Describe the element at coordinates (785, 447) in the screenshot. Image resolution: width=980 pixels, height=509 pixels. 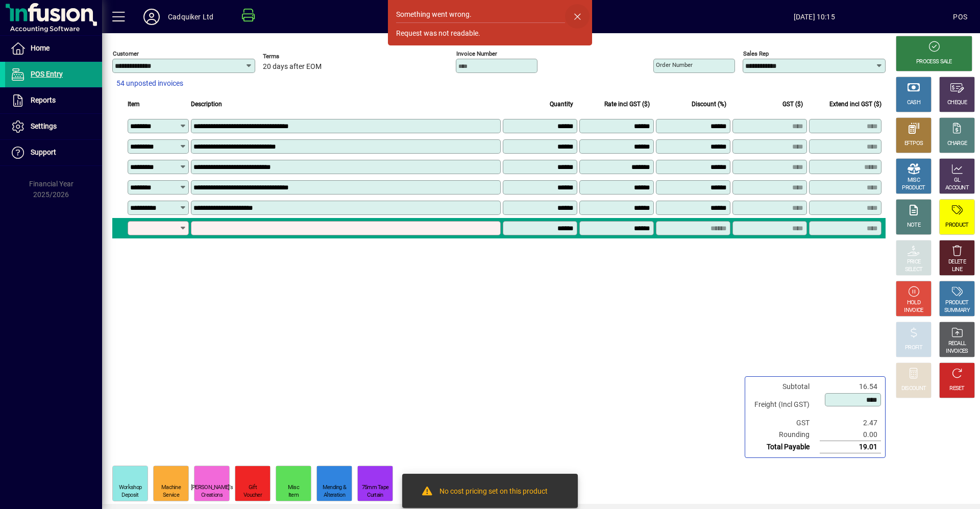
I see `td: Total Payable` at that location.